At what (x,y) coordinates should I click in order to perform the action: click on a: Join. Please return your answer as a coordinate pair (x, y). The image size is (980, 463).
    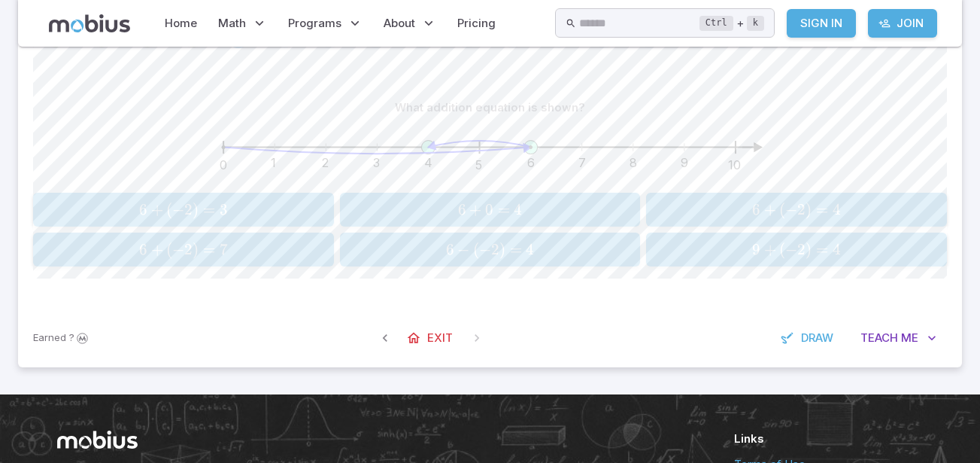
    Looking at the image, I should click on (903, 23).